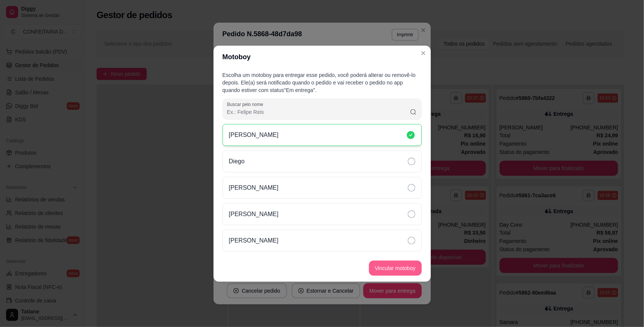  I want to click on button: Vincular motoboy, so click(395, 268).